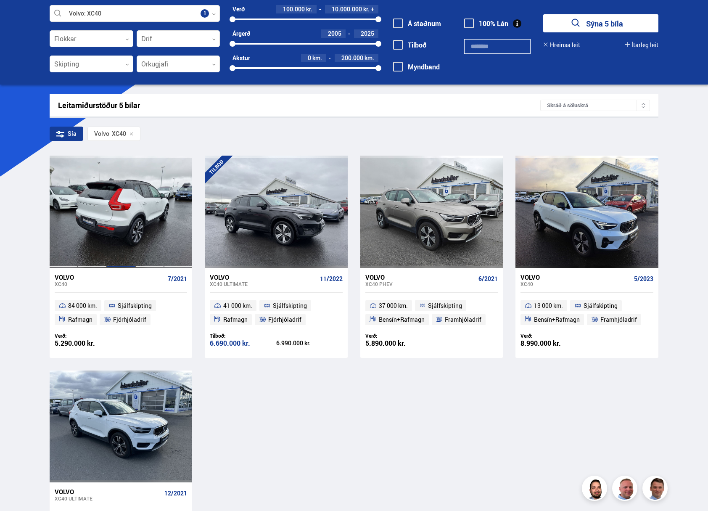 The image size is (708, 511). Describe the element at coordinates (432, 313) in the screenshot. I see `a: Volvo XC40 PHEV 6/2021 37 000 km. Sjálfskipting Bensín+Rafmagn Framhjóladrif Verð: 5.890.000 kr.` at that location.